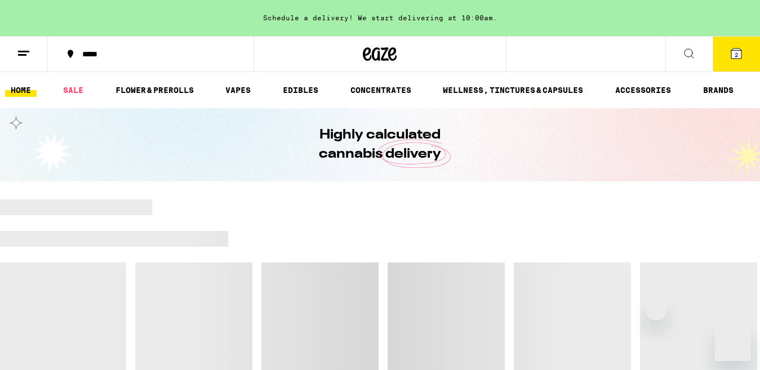 This screenshot has width=760, height=370. Describe the element at coordinates (381, 90) in the screenshot. I see `a: CONCENTRATES` at that location.